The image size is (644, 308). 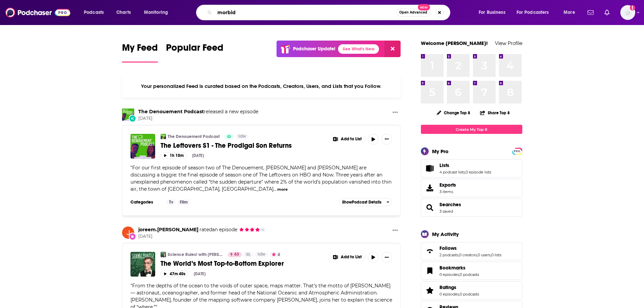 What do you see at coordinates (465, 166) in the screenshot?
I see `a: Lists` at bounding box center [465, 166].